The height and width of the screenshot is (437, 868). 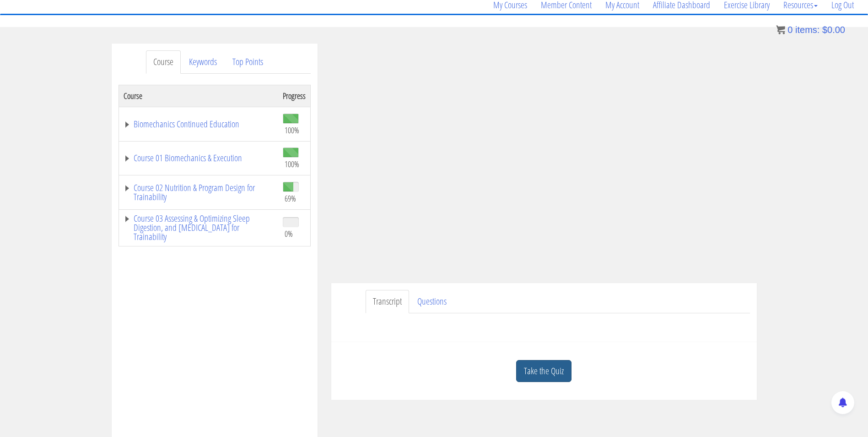 What do you see at coordinates (290, 198) in the screenshot?
I see `span: 69%` at bounding box center [290, 198].